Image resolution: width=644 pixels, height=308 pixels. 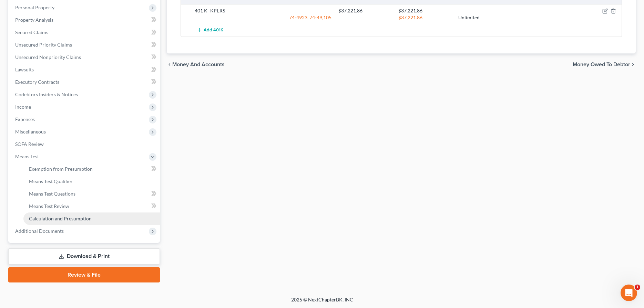 What do you see at coordinates (23, 107) in the screenshot?
I see `span: Income` at bounding box center [23, 107].